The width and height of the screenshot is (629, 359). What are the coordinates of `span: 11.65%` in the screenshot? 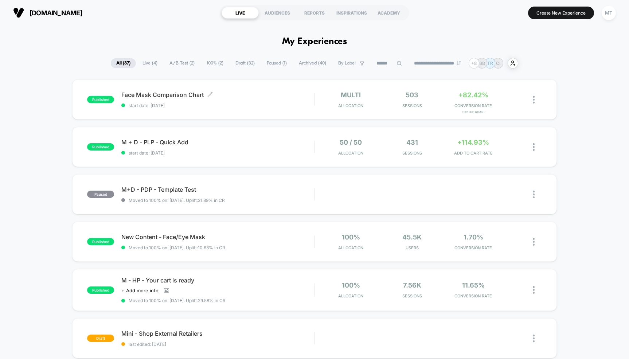 It's located at (473, 285).